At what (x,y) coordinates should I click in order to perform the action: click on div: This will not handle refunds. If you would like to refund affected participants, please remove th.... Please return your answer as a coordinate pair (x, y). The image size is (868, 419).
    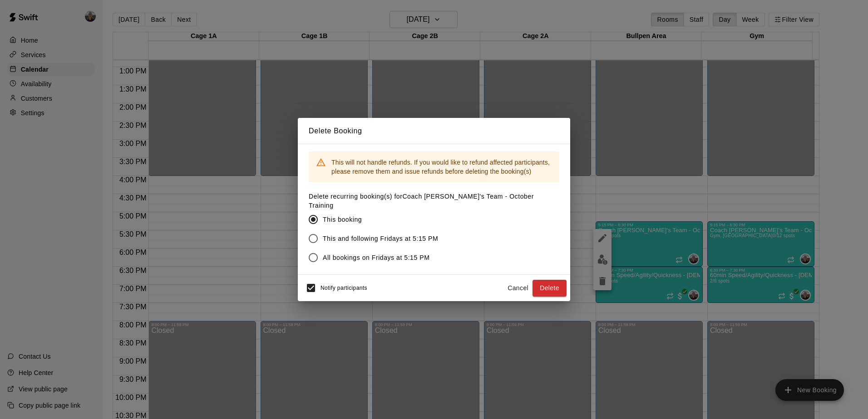
    Looking at the image, I should click on (442, 167).